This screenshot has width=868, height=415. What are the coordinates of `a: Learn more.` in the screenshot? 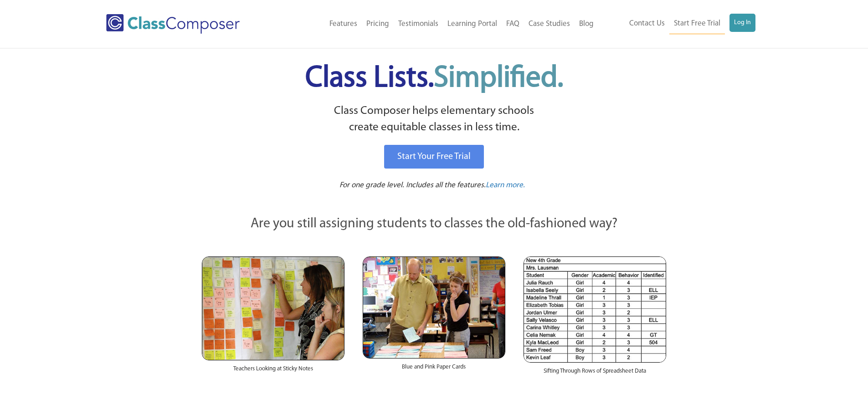 It's located at (506, 186).